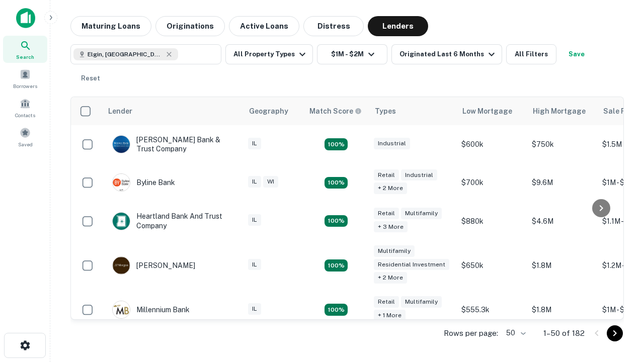 The height and width of the screenshot is (362, 644). I want to click on button: Go to next page, so click(615, 334).